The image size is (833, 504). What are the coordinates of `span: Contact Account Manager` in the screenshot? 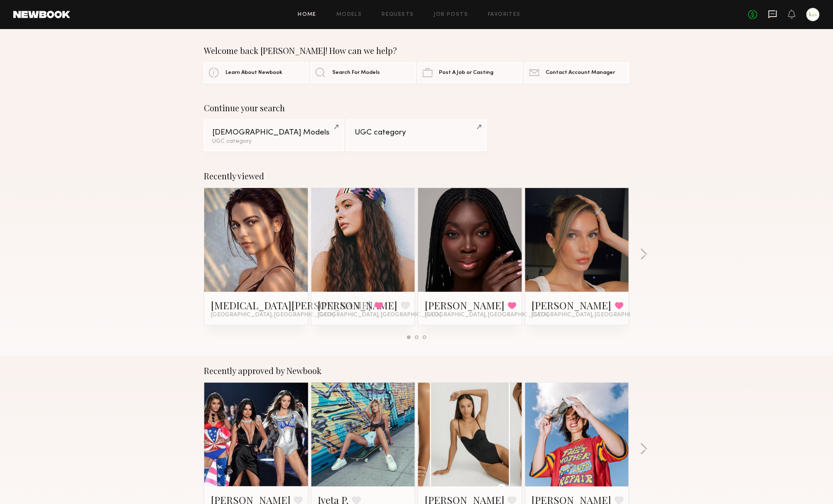 It's located at (581, 73).